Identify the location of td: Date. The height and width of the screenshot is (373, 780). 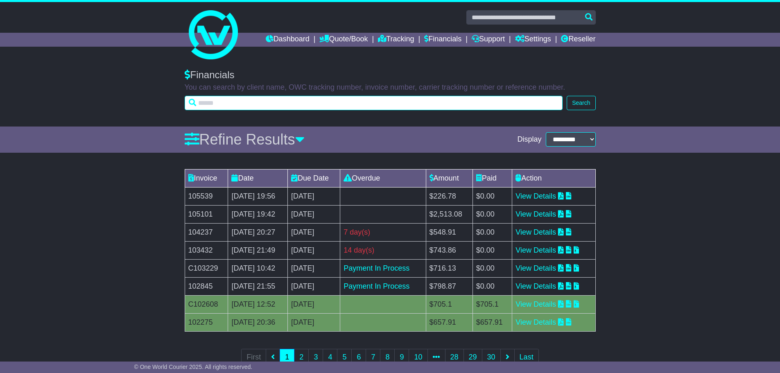
(258, 178).